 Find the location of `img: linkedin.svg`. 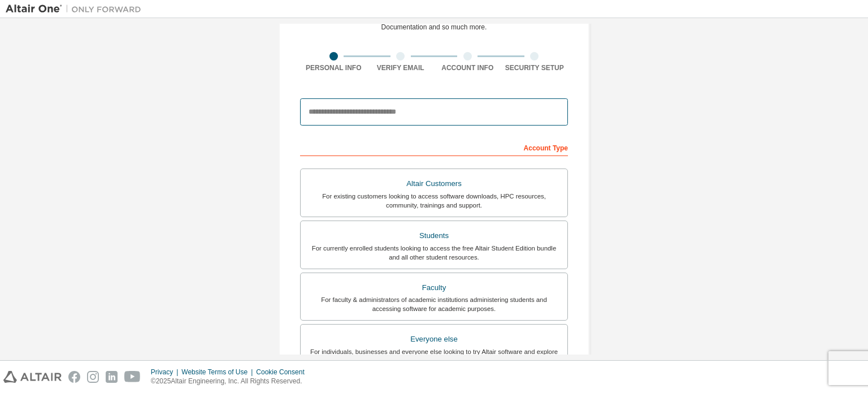

img: linkedin.svg is located at coordinates (111, 377).